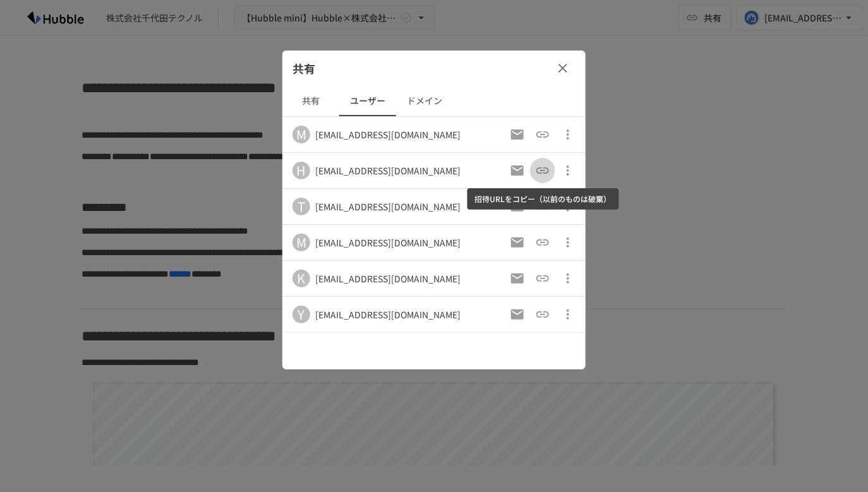 This screenshot has width=868, height=492. I want to click on div: 共有, so click(434, 68).